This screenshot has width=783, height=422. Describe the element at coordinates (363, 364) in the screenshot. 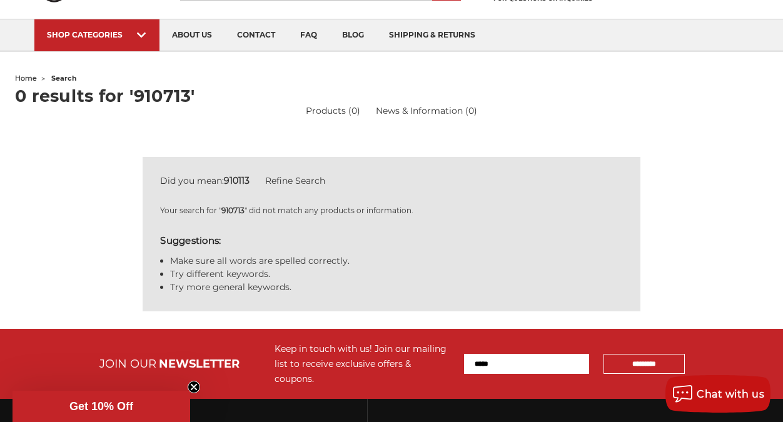

I see `div: Keep in touch with us! Join our mailing list to receive exclusive offers & coupons.` at that location.